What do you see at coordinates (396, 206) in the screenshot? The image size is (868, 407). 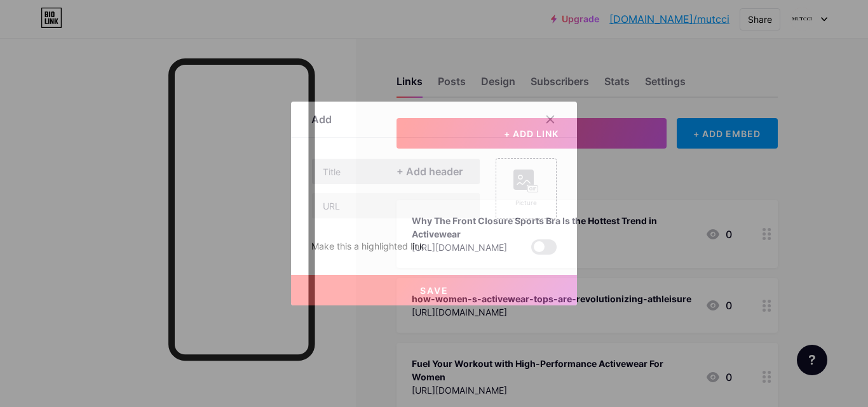 I see `input: URL` at bounding box center [396, 206].